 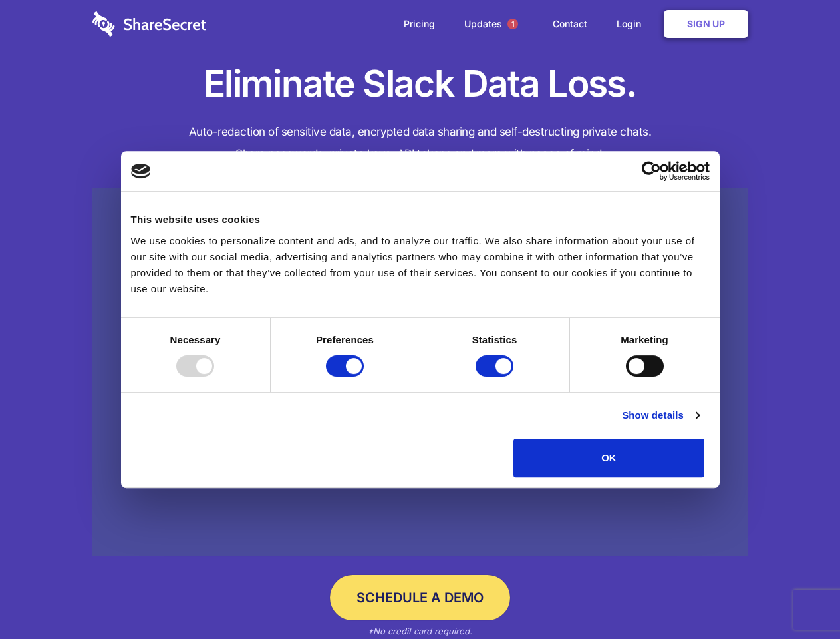 What do you see at coordinates (419, 24) in the screenshot?
I see `a: Pricing` at bounding box center [419, 24].